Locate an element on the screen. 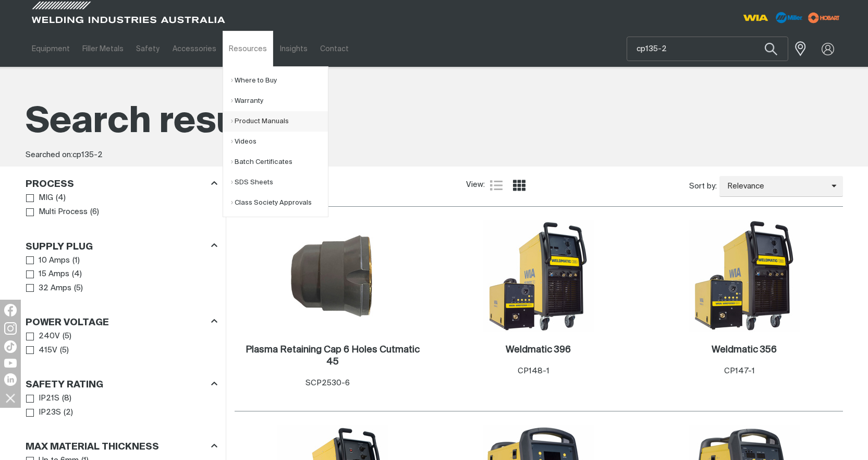 Image resolution: width=868 pixels, height=460 pixels. a: 32 Amps is located at coordinates (49, 288).